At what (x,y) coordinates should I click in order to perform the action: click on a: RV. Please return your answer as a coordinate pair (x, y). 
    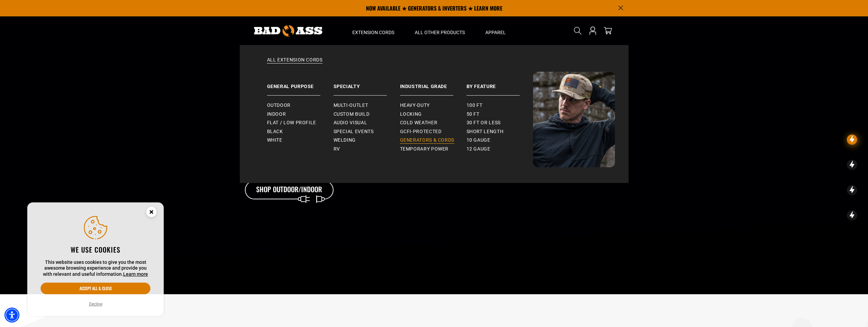
    Looking at the image, I should click on (367, 149).